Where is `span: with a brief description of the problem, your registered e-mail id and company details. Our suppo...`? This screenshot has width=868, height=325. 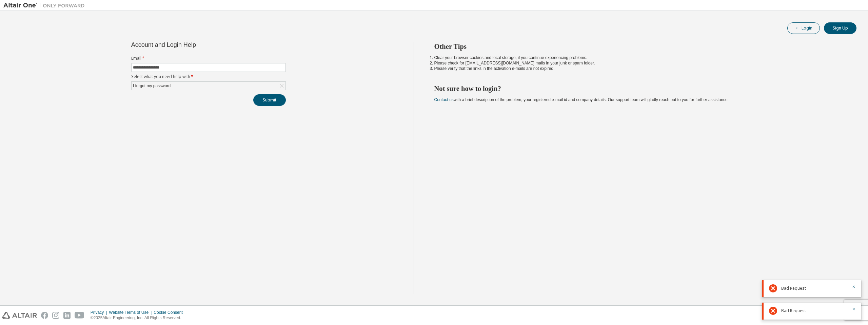 span: with a brief description of the problem, your registered e-mail id and company details. Our suppo... is located at coordinates (582, 100).